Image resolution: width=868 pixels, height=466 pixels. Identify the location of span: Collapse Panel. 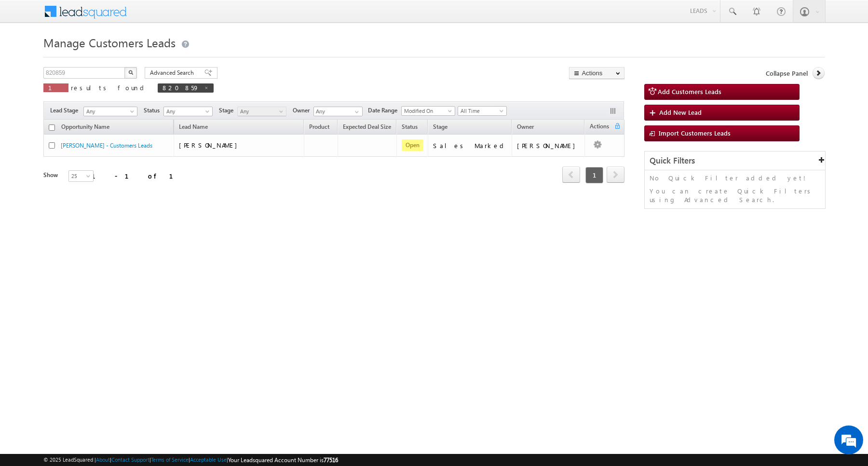
(787, 73).